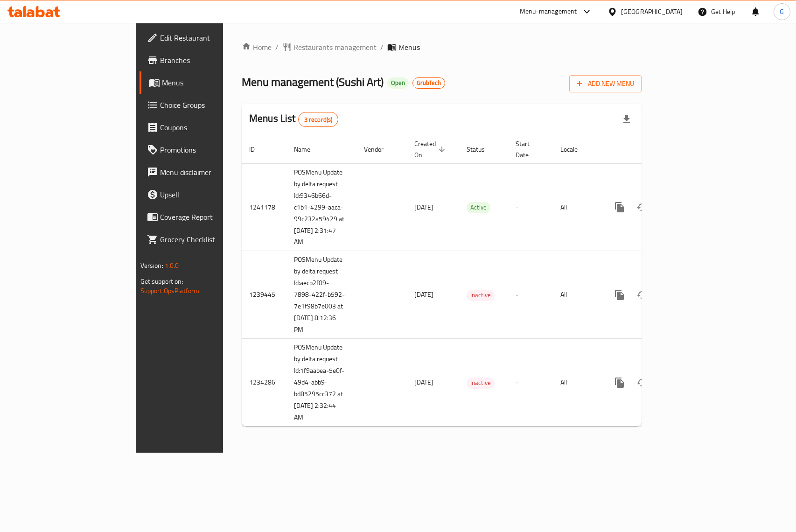 Image resolution: width=796 pixels, height=532 pixels. Describe the element at coordinates (481, 150) in the screenshot. I see `span: Status` at that location.